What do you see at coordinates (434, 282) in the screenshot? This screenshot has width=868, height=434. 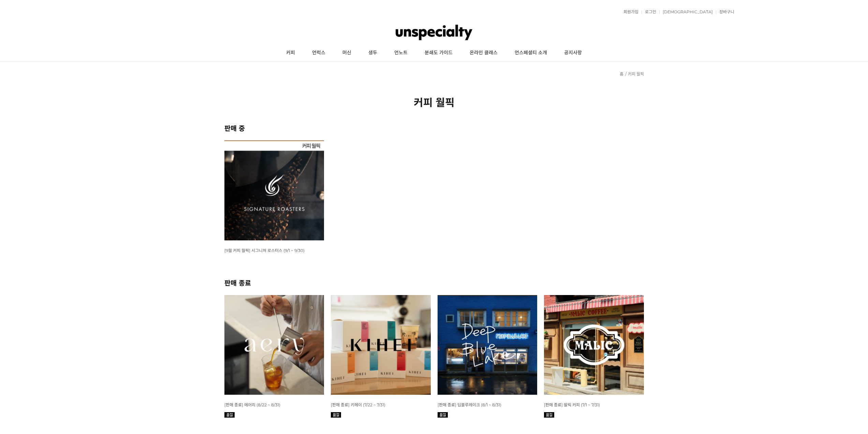 I see `h2: 판매 종료` at bounding box center [434, 282].